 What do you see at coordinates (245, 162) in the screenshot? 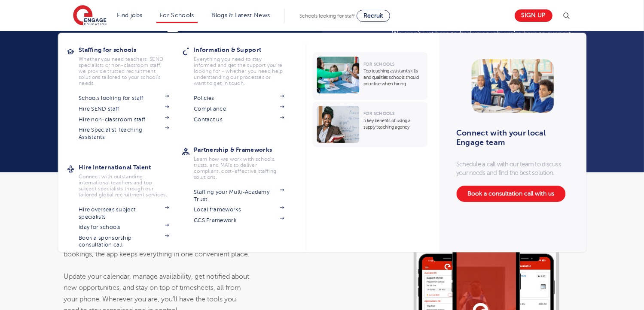
I see `a: Partnership & FrameworksLearn how we work with schools, trusts, and MATs to deliver compliant, co...` at bounding box center [245, 162].